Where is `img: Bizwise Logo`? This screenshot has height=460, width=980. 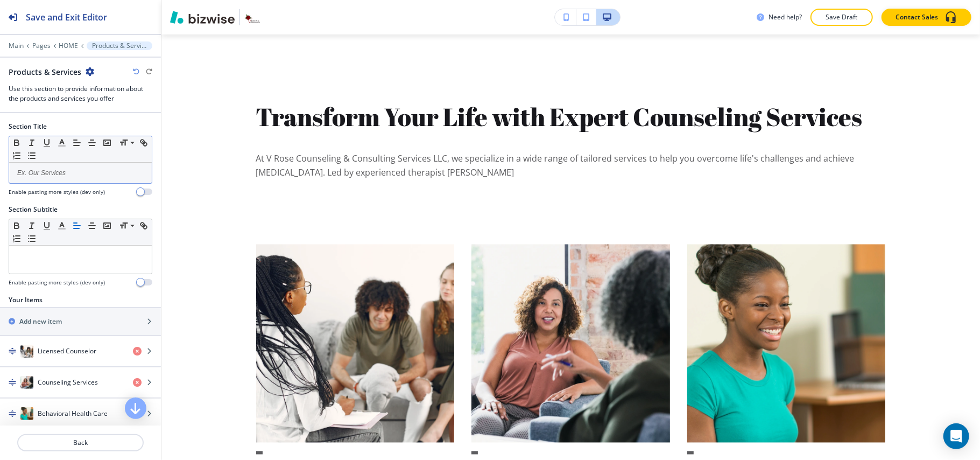 img: Bizwise Logo is located at coordinates (202, 17).